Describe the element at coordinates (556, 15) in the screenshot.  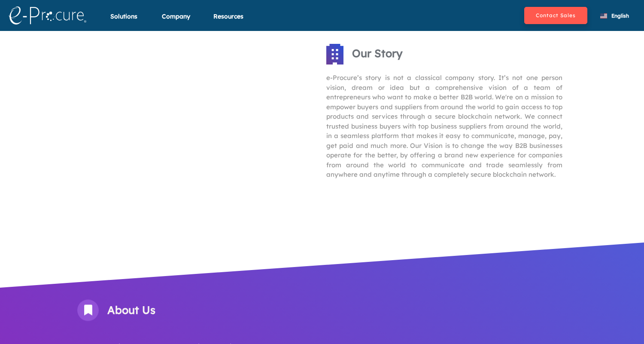
I see `button: Contact Sales` at that location.